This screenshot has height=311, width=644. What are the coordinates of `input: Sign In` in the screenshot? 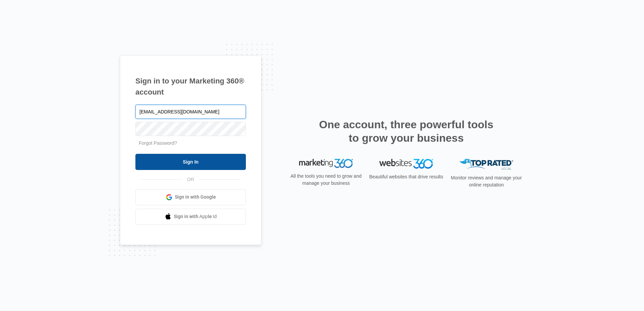 It's located at (191, 162).